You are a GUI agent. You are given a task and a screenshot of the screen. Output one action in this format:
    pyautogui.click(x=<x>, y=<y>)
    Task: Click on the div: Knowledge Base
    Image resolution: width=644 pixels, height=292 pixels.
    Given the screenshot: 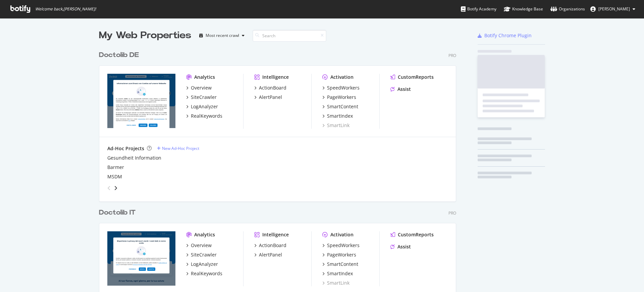 What is the action you would take?
    pyautogui.click(x=523, y=9)
    